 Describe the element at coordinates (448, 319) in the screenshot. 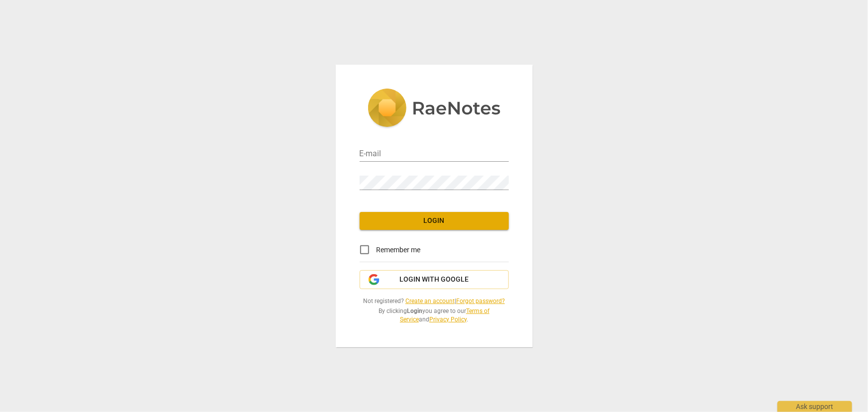

I see `a: Privacy Policy` at that location.